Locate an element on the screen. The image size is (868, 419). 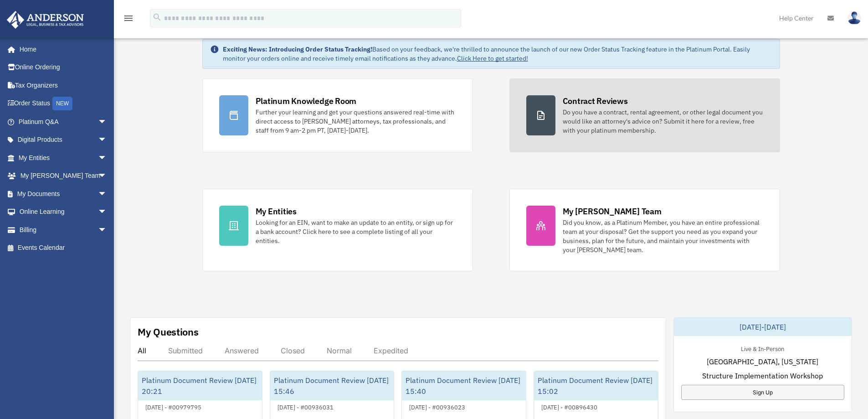
div: Looking for an EIN, want to make an update to an entity, or sign up for a bank account? Click her... is located at coordinates (356, 231).